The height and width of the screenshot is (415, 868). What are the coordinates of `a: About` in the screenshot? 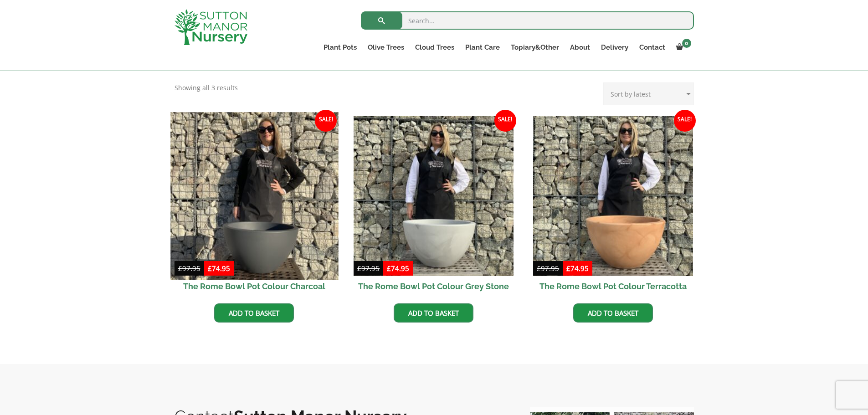 It's located at (580, 47).